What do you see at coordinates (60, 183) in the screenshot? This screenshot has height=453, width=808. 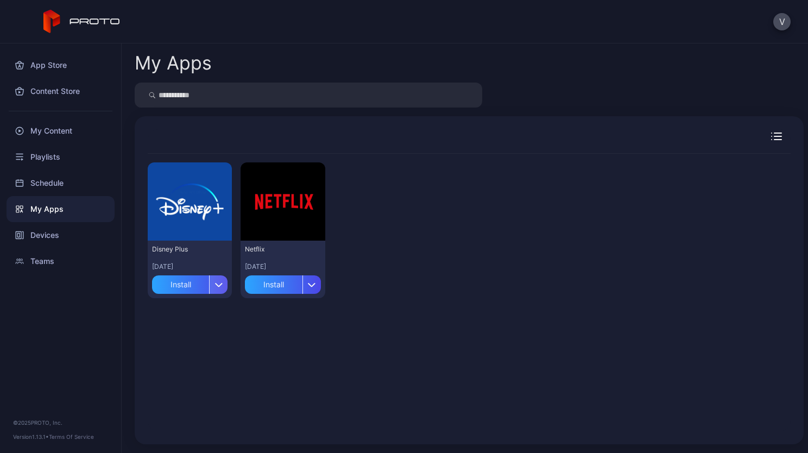 I see `a: Schedule` at bounding box center [60, 183].